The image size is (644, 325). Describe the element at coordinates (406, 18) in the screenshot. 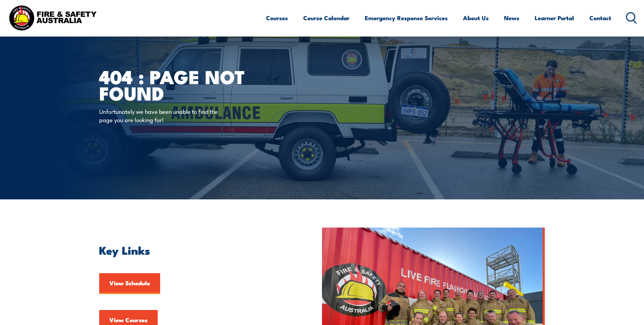

I see `a: Emergency Response Services` at that location.